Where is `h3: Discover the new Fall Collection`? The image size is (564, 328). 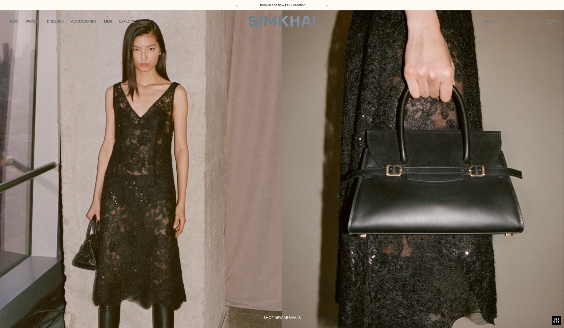 h3: Discover the new Fall Collection is located at coordinates (282, 5).